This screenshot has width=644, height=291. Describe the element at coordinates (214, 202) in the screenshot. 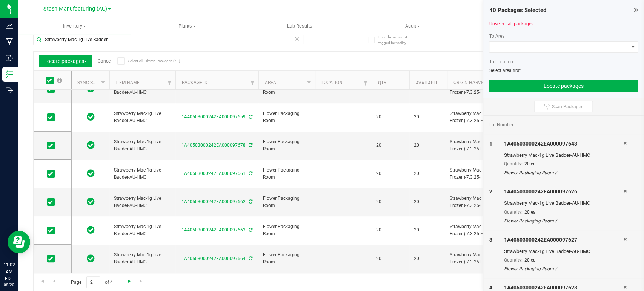

I see `a: 1A40503000242EA000097662` at that location.